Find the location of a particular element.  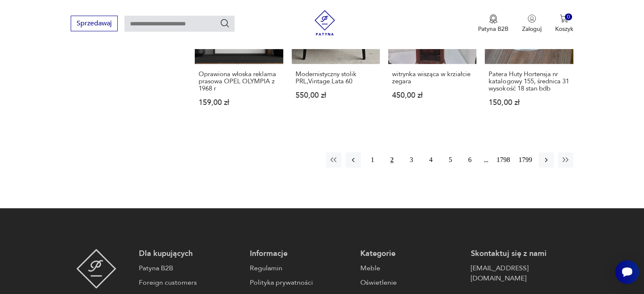

p: Zaloguj is located at coordinates (532, 29).